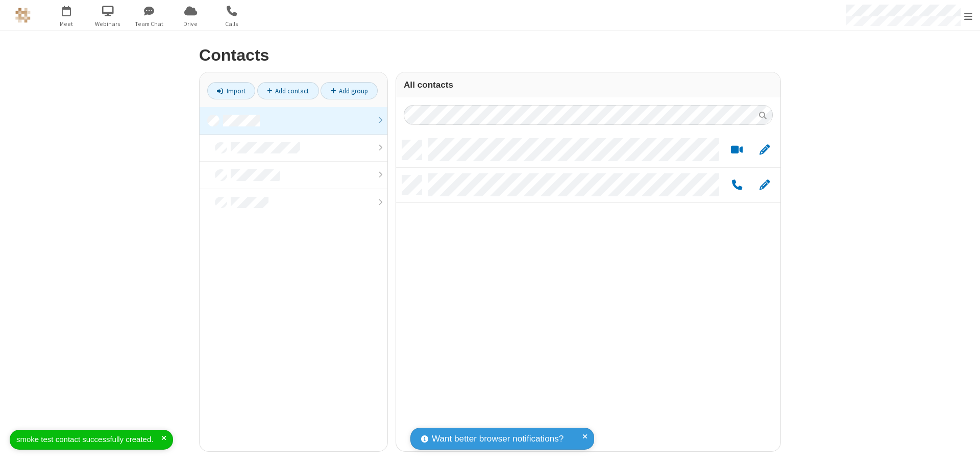  Describe the element at coordinates (588, 292) in the screenshot. I see `div: grid` at that location.